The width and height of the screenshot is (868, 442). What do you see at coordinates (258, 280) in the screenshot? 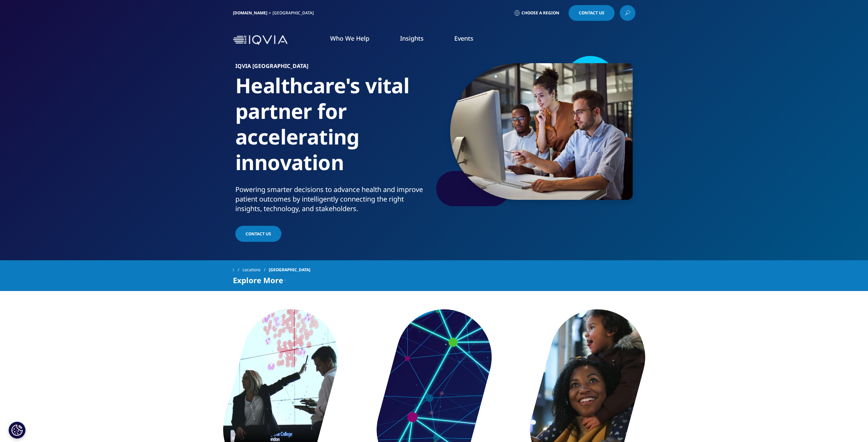
I see `span: Explore More` at bounding box center [258, 280].